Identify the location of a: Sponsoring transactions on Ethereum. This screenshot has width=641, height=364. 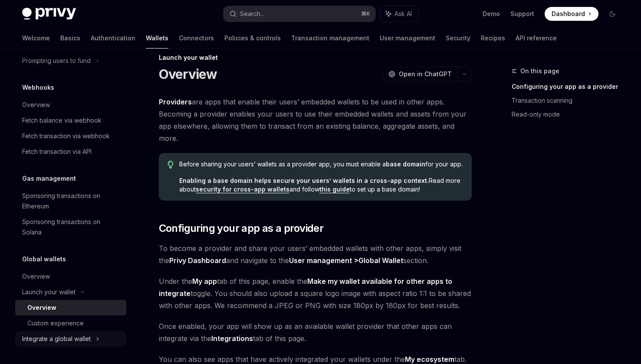
(71, 201).